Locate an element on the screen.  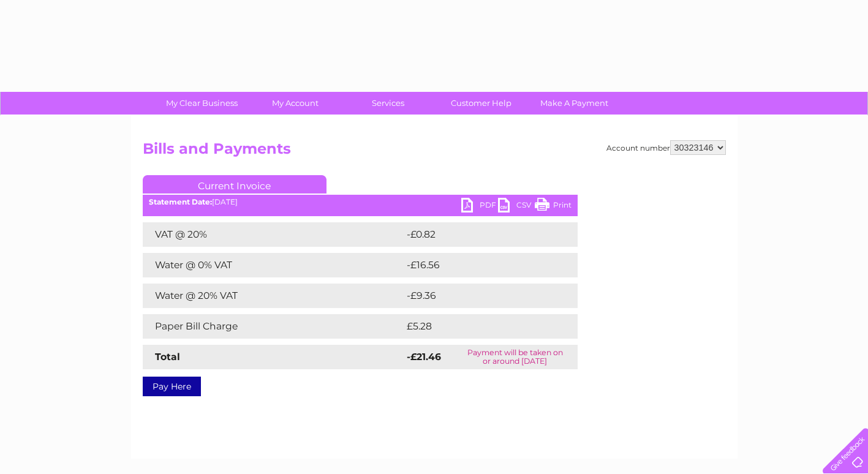
td: Water @ 20% VAT is located at coordinates (273, 295).